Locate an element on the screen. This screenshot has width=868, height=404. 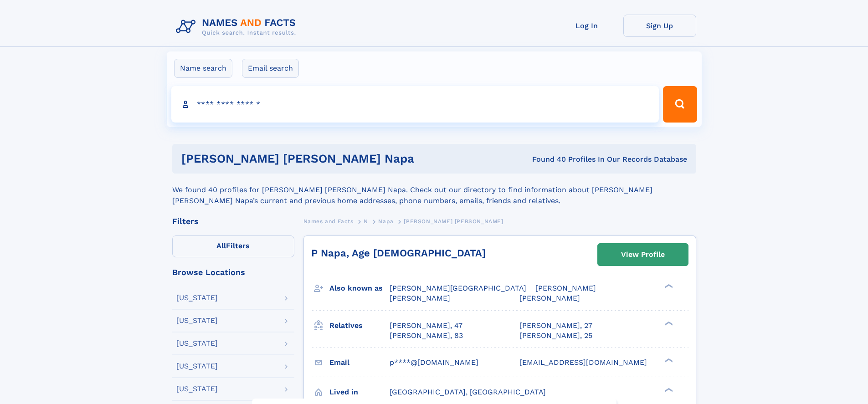
span: Napa is located at coordinates (385, 221).